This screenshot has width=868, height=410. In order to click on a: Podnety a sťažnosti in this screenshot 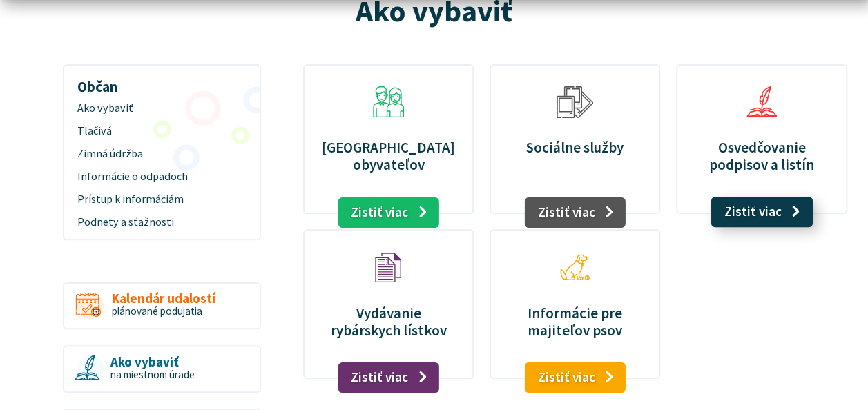, I will do `click(162, 222)`.